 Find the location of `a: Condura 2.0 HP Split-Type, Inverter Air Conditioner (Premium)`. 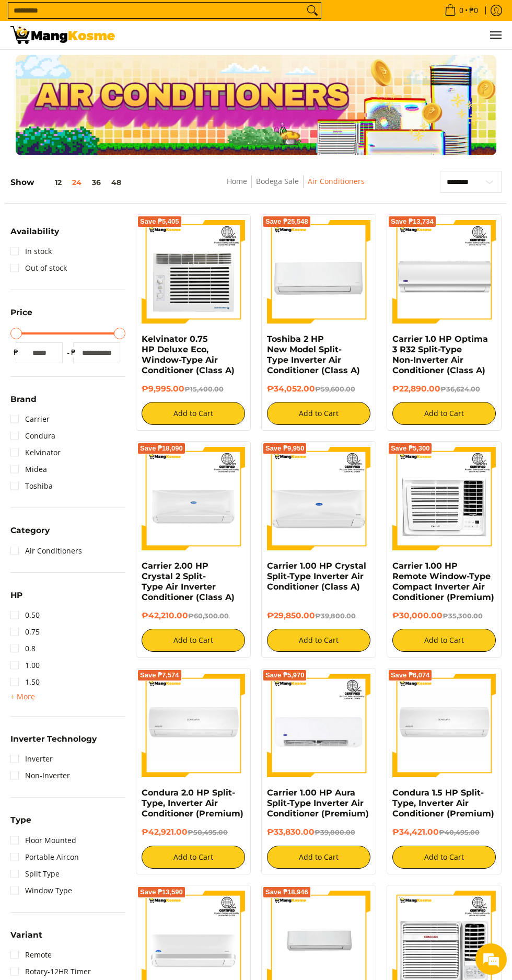

a: Condura 2.0 HP Split-Type, Inverter Air Conditioner (Premium) is located at coordinates (192, 803).